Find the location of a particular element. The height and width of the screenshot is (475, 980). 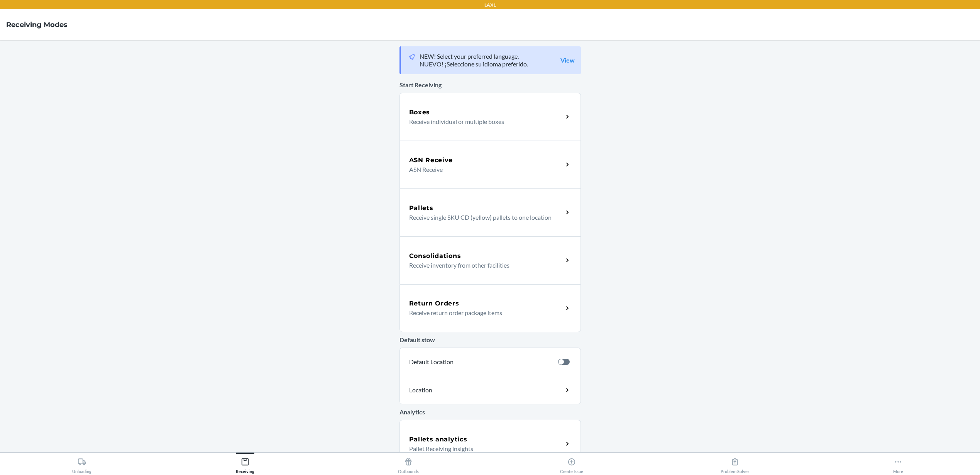

p: Pallet Receiving insights is located at coordinates (483, 449).